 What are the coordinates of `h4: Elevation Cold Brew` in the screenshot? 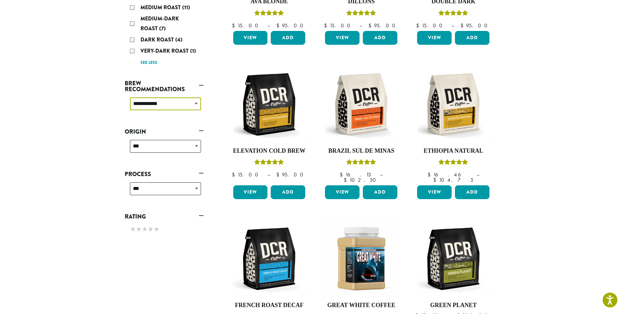 It's located at (270, 151).